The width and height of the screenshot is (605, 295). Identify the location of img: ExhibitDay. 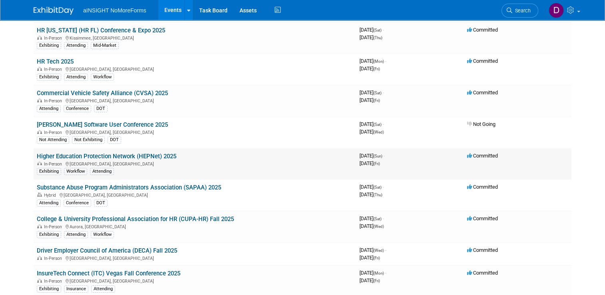
(54, 11).